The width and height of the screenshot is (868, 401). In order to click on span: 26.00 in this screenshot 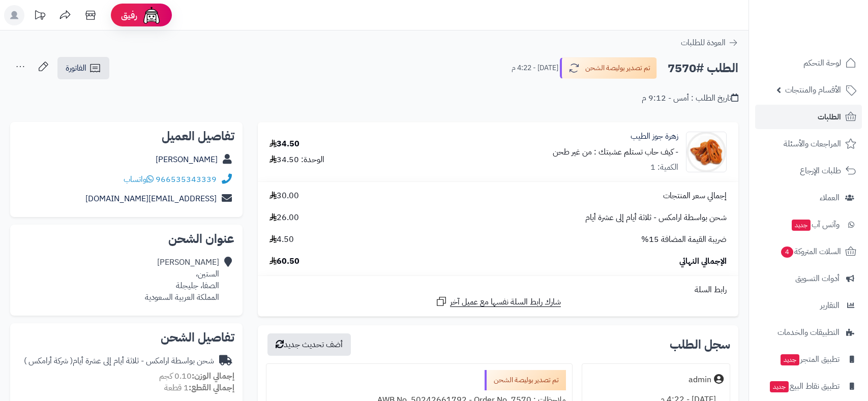, I will do `click(284, 218)`.